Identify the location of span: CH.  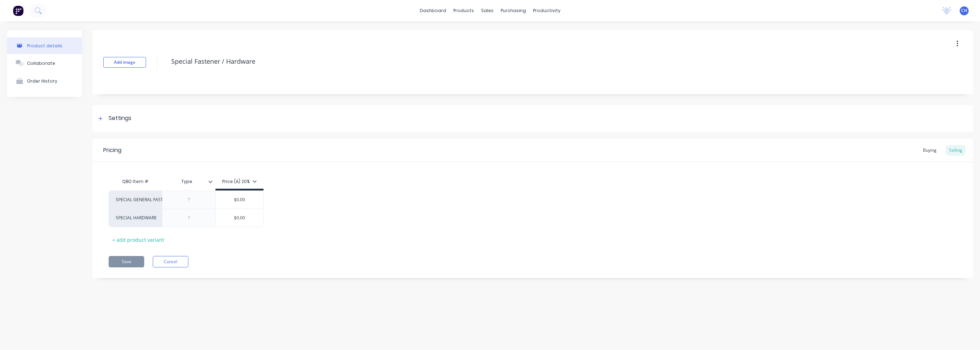
(964, 11).